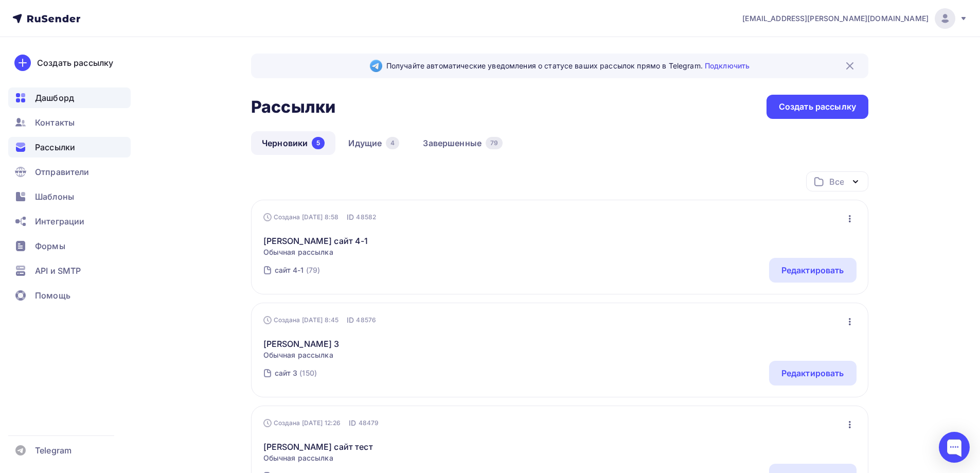 Image resolution: width=980 pixels, height=473 pixels. I want to click on div: 4, so click(393, 143).